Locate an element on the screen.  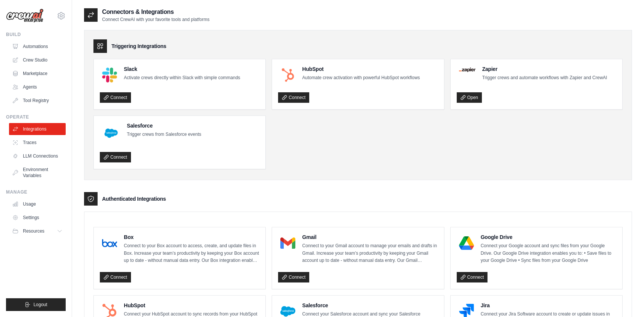
h2: Connectors & Integrations is located at coordinates (156, 12).